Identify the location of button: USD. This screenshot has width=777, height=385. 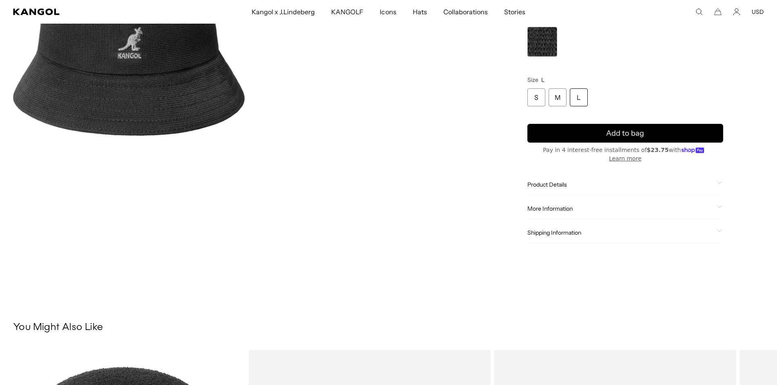
(758, 12).